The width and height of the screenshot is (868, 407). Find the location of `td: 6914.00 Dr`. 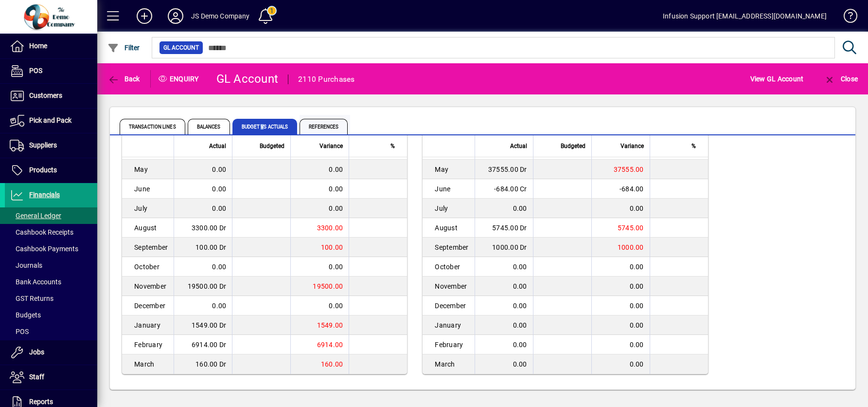

td: 6914.00 Dr is located at coordinates (203, 345).